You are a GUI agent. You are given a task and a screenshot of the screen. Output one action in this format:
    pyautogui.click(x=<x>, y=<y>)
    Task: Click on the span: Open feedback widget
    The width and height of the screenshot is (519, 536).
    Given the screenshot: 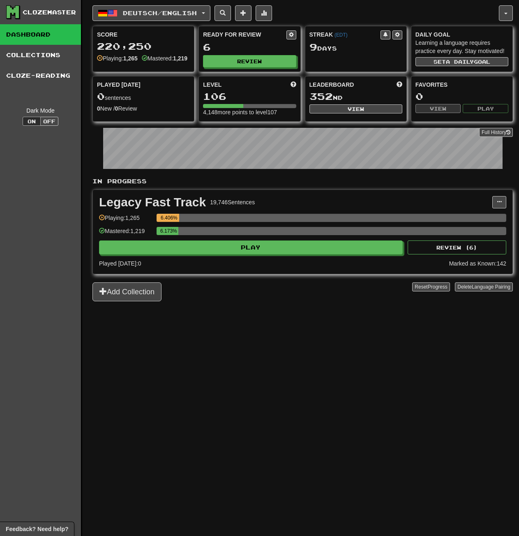 What is the action you would take?
    pyautogui.click(x=37, y=529)
    